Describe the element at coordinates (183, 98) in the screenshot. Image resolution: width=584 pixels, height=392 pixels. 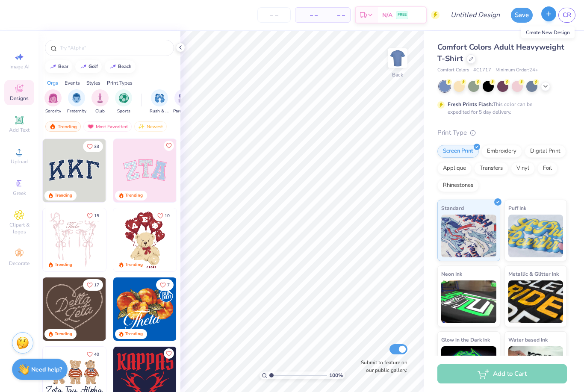
I see `img: Parent's Weekend Image` at that location.